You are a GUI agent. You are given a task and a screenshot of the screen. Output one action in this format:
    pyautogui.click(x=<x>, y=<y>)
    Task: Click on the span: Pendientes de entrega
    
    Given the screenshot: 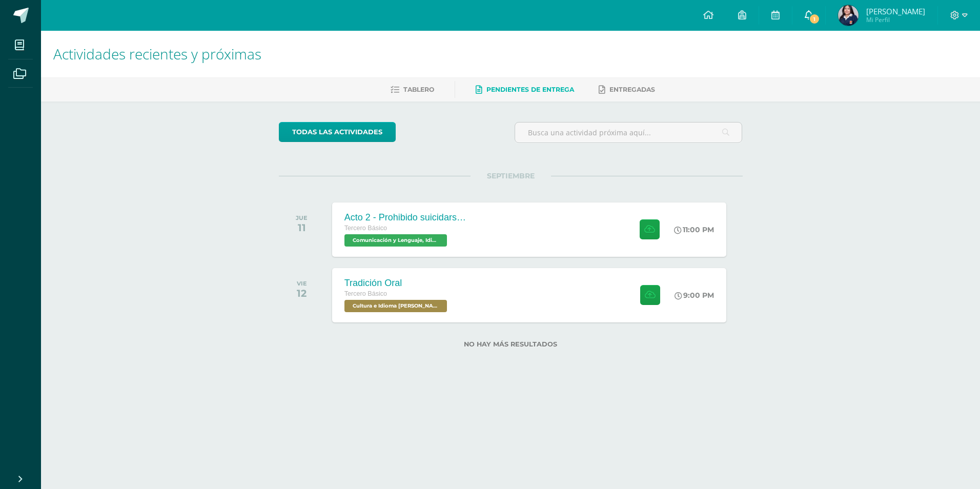 What is the action you would take?
    pyautogui.click(x=530, y=89)
    